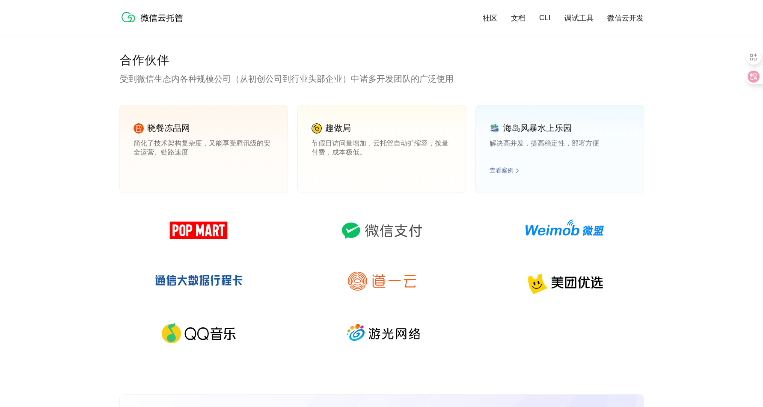 This screenshot has width=763, height=407. Describe the element at coordinates (501, 171) in the screenshot. I see `a: 查看案例` at that location.